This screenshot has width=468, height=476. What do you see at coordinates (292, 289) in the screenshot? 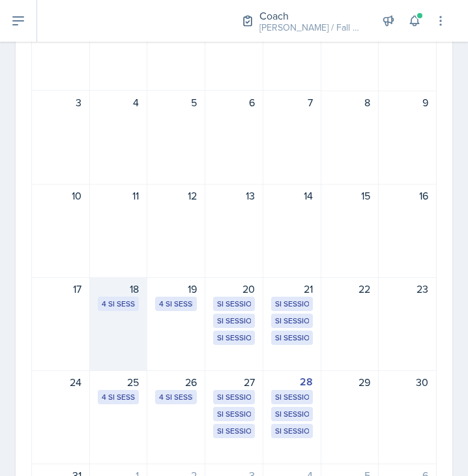
I see `div: 21` at bounding box center [292, 289].